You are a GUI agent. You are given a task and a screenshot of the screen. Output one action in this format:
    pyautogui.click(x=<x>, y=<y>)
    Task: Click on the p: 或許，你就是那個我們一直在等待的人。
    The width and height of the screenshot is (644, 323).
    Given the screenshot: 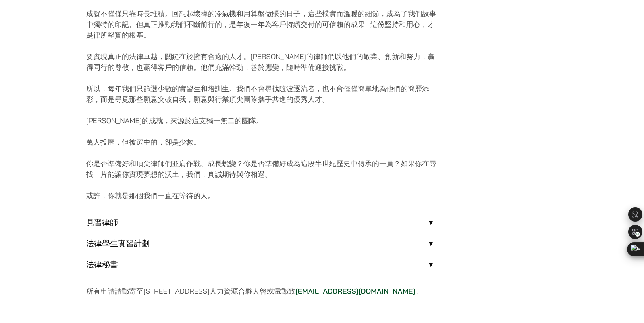 What is the action you would take?
    pyautogui.click(x=263, y=195)
    